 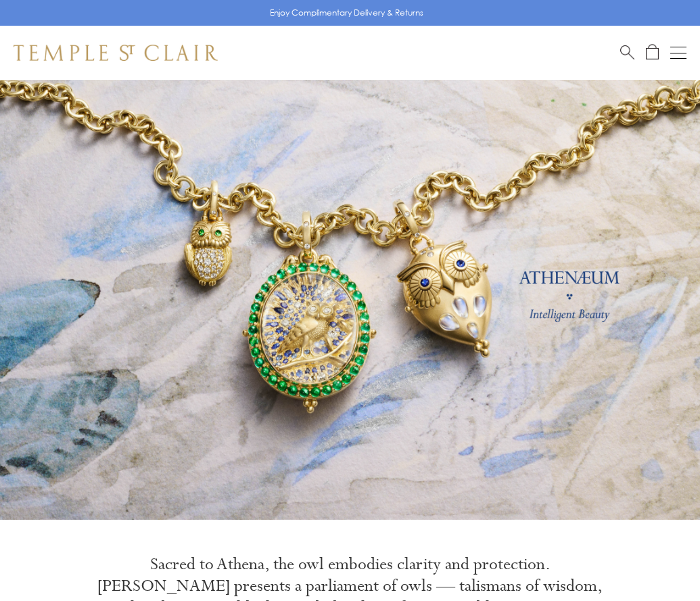 What do you see at coordinates (346, 13) in the screenshot?
I see `p: Enjoy Complimentary Delivery & Returns` at bounding box center [346, 13].